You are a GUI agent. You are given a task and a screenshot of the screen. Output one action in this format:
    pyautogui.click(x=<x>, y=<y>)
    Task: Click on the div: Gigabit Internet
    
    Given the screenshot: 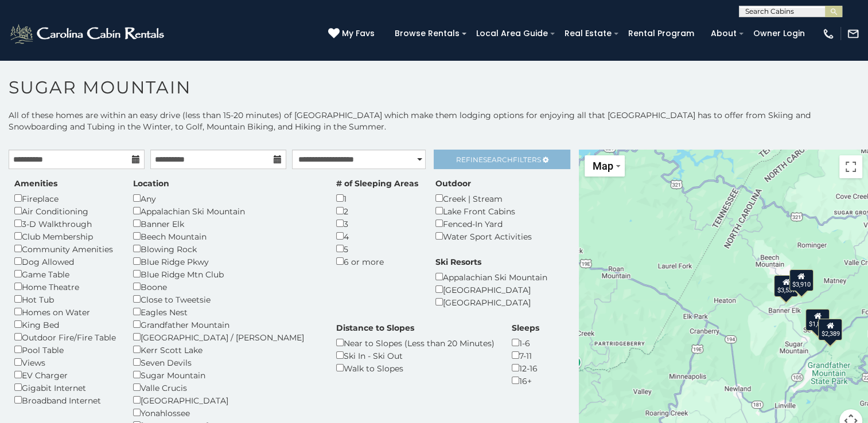 What is the action you would take?
    pyautogui.click(x=65, y=388)
    